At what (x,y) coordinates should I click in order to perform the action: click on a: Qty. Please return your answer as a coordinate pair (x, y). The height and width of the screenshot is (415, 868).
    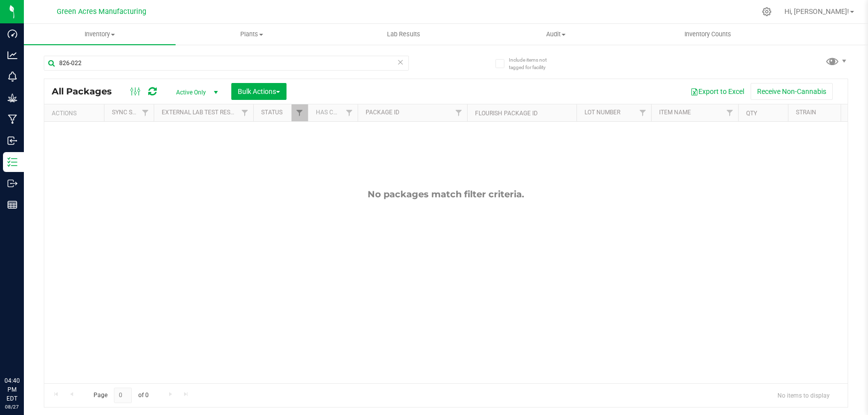
    Looking at the image, I should click on (752, 113).